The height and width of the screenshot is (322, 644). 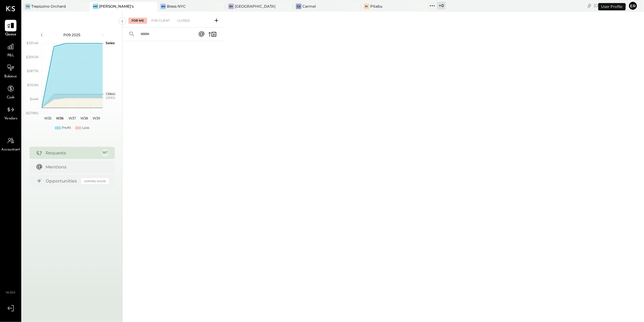 What do you see at coordinates (10, 113) in the screenshot?
I see `a: Vendors` at bounding box center [10, 113].